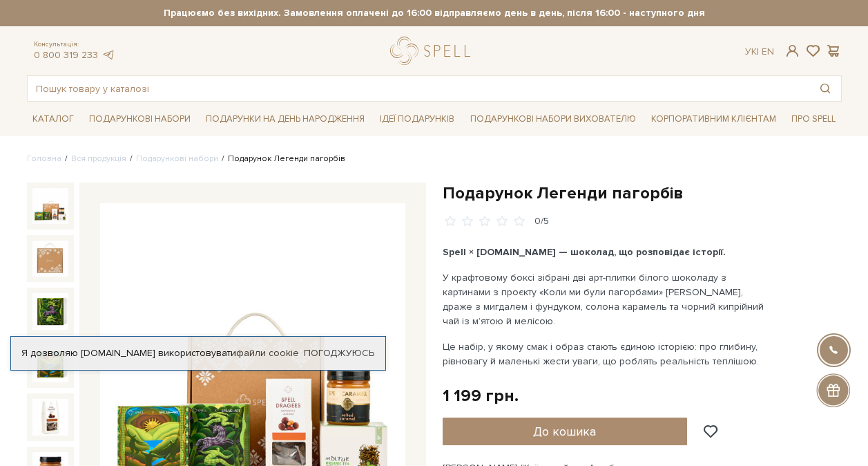 The height and width of the screenshot is (466, 868). Describe the element at coordinates (282, 159) in the screenshot. I see `li: Подарунок Легенди пагорбів` at that location.